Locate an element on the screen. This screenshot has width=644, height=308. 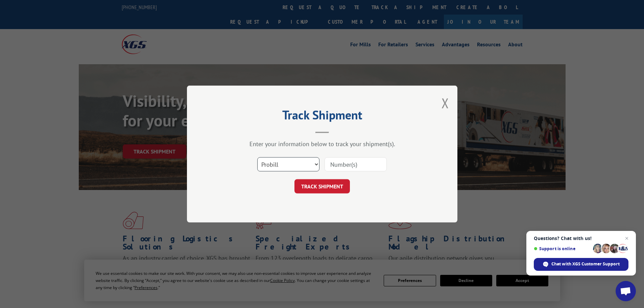
div: Enter your information below to track your shipment(s). is located at coordinates (322, 144).